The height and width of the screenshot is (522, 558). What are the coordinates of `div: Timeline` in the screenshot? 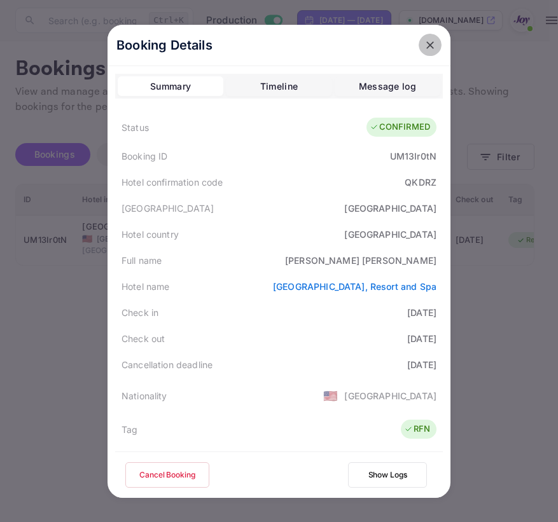 It's located at (279, 87).